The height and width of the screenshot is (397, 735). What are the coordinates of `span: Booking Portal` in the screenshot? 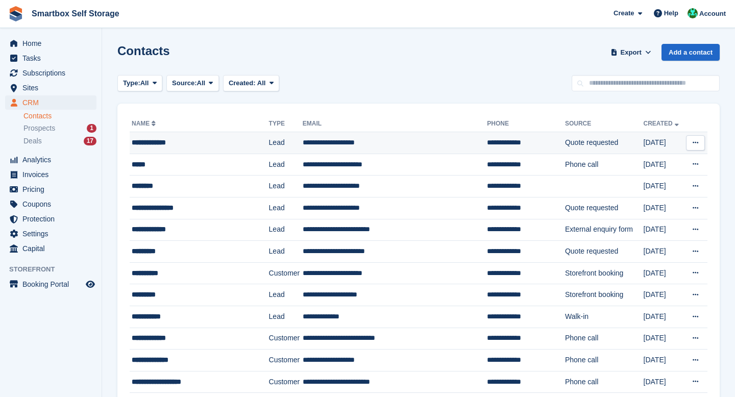 It's located at (53, 284).